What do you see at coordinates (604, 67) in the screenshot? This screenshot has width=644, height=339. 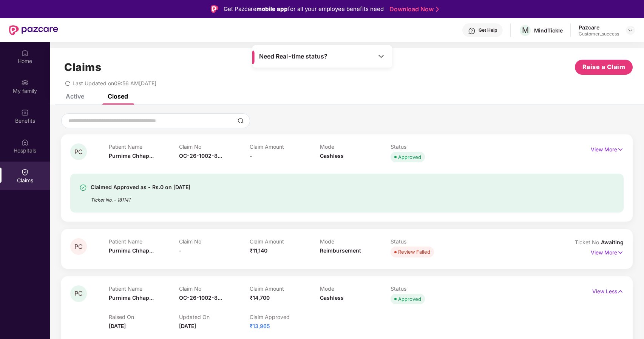 I see `button: Raise a Claim` at bounding box center [604, 67].